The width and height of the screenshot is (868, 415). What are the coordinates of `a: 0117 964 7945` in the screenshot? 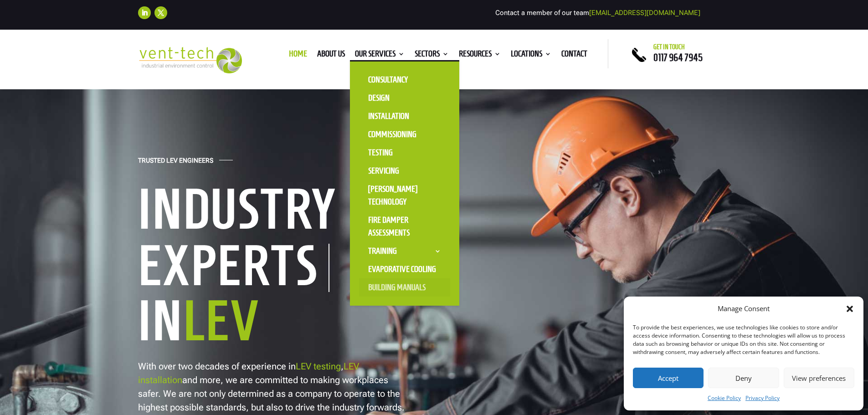 It's located at (678, 57).